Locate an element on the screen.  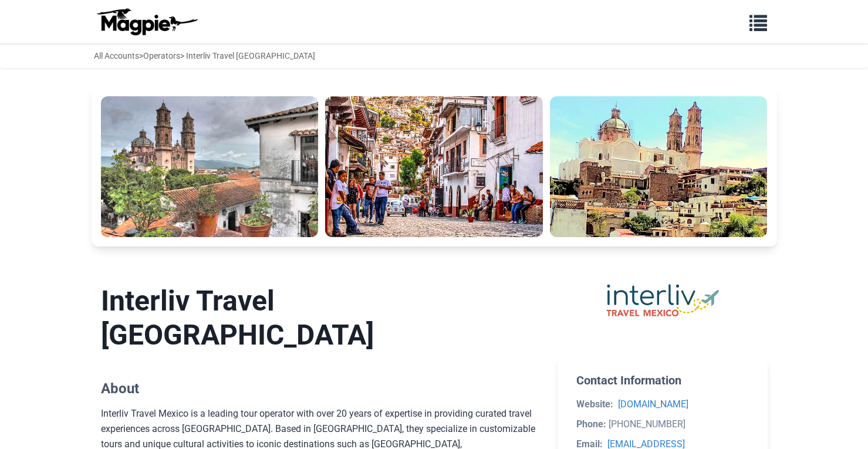
strong: Website: is located at coordinates (595, 404).